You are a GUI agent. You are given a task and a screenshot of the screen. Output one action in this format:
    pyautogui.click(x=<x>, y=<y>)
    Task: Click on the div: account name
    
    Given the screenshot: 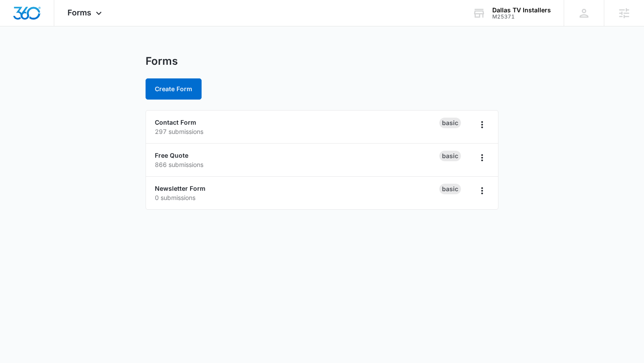 What is the action you would take?
    pyautogui.click(x=522, y=11)
    